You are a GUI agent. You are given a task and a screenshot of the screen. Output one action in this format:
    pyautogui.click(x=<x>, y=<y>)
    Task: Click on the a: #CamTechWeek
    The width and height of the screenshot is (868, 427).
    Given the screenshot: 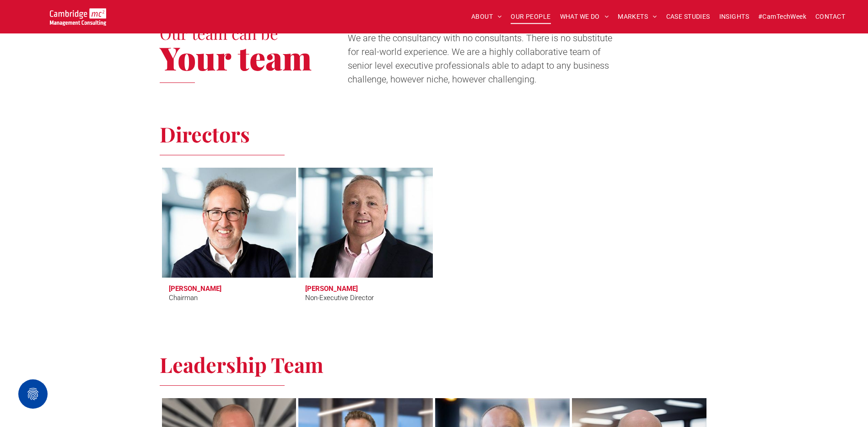 What is the action you would take?
    pyautogui.click(x=782, y=17)
    